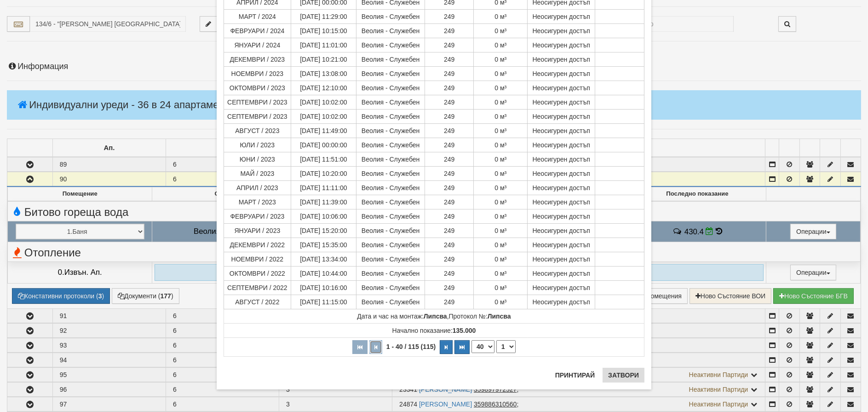 This screenshot has height=412, width=868. Describe the element at coordinates (258, 259) in the screenshot. I see `td: НОЕМВРИ / 2022` at that location.